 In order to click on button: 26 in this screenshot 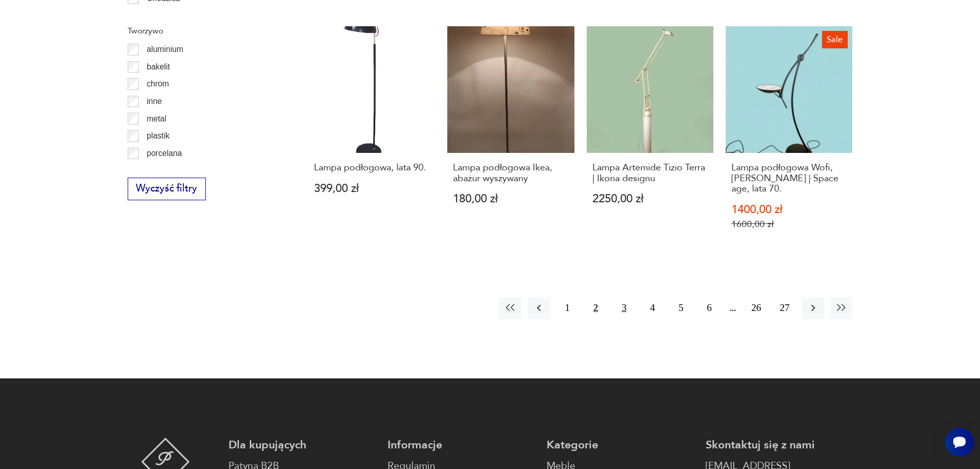, I will do `click(756, 308)`.